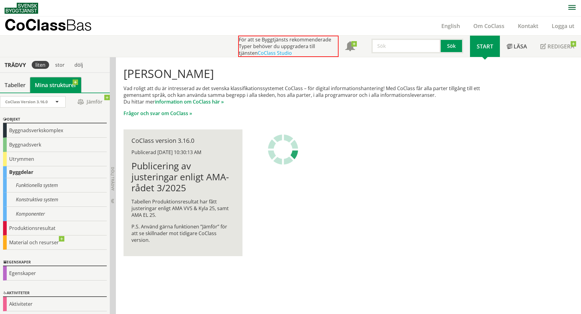  What do you see at coordinates (183, 233) in the screenshot?
I see `p: P.S. Använd gärna funktionen ”Jämför” för att se skillnader mot tidigare CoClass version.` at bounding box center [183, 233].